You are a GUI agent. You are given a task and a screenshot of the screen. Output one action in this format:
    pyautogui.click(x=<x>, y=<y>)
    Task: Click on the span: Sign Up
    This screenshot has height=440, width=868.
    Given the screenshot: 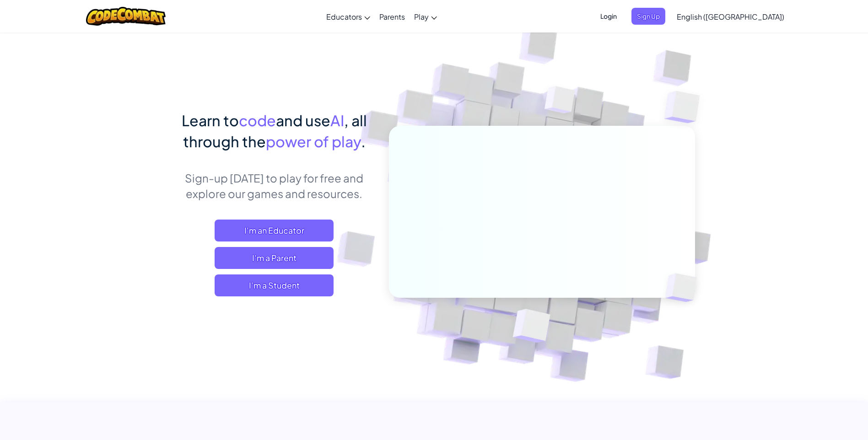 What is the action you would take?
    pyautogui.click(x=648, y=16)
    